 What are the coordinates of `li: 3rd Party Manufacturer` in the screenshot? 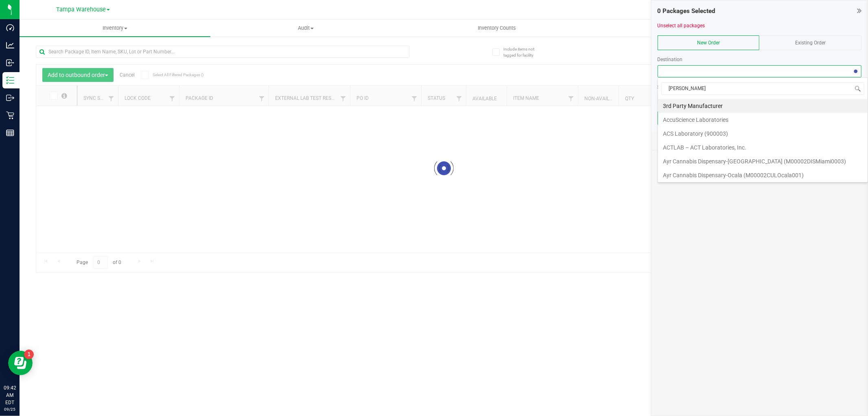 It's located at (762, 106).